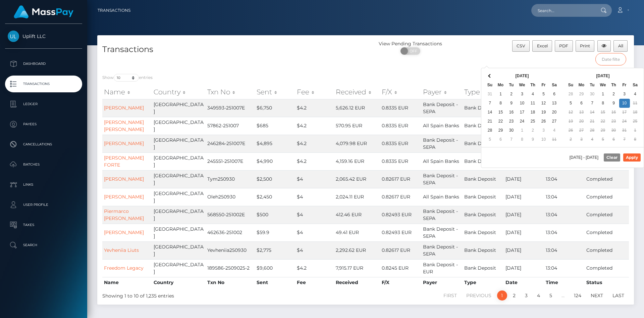 This screenshot has width=644, height=318. I want to click on td: 16, so click(614, 112).